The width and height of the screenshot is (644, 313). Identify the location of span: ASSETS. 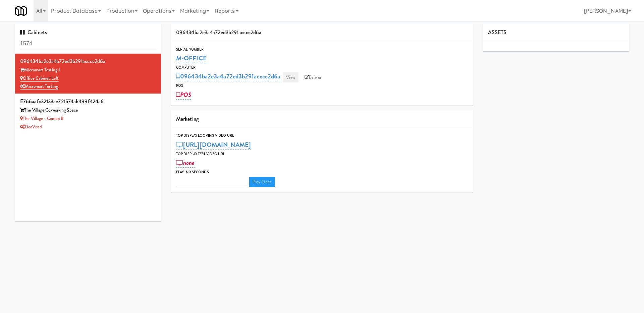
(498, 32).